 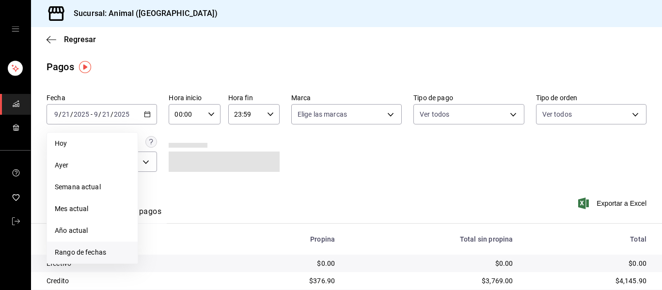 I want to click on span: Exportar a Excel, so click(x=613, y=203).